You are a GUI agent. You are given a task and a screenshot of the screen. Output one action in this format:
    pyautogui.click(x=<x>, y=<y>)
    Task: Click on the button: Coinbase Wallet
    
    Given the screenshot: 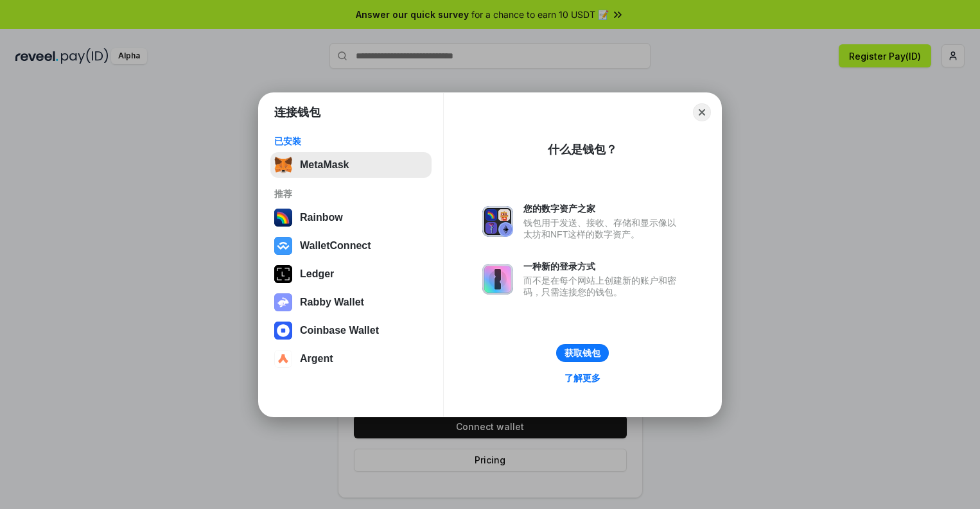 What is the action you would take?
    pyautogui.click(x=351, y=330)
    